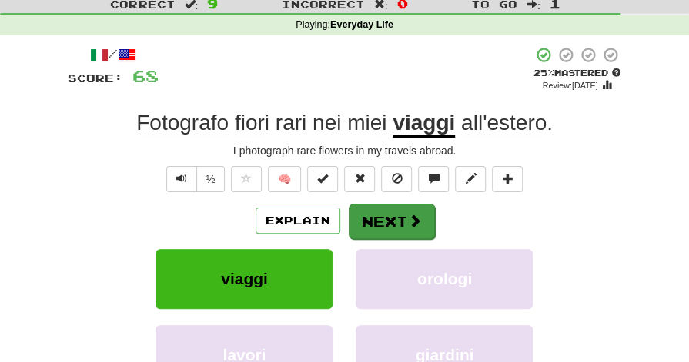 This screenshot has height=362, width=689. Describe the element at coordinates (182, 123) in the screenshot. I see `span: Fotografo` at that location.